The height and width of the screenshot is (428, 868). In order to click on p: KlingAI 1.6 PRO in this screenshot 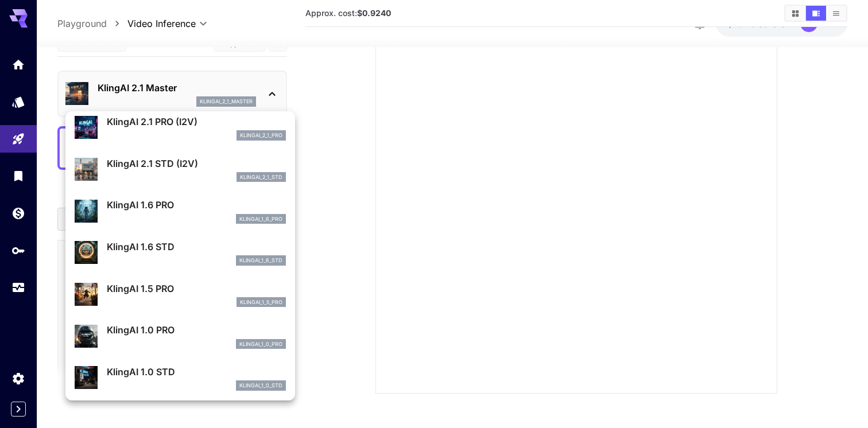, I will do `click(196, 205)`.